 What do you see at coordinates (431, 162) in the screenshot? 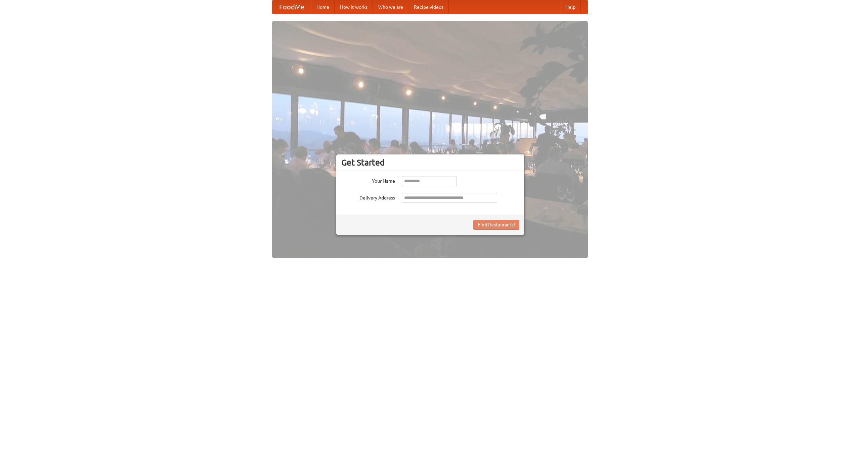
I see `h3: Get Started` at bounding box center [431, 162].